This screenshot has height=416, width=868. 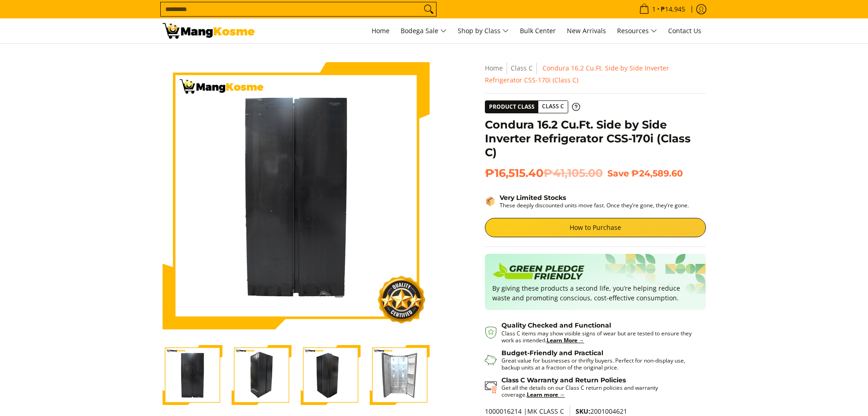 What do you see at coordinates (600, 364) in the screenshot?
I see `p: Great value for businesses or thrifty buyers. Perfect for non-display use, backup units at a frac...` at bounding box center [600, 364].